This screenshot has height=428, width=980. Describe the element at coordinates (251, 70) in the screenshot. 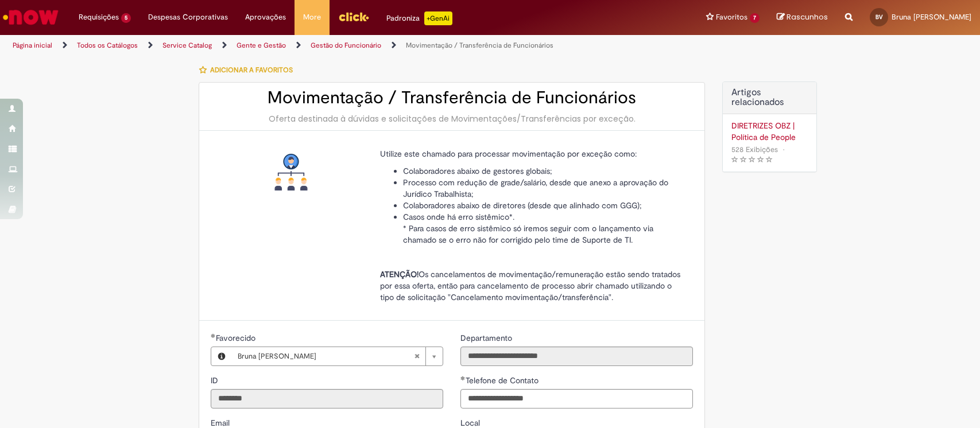

I see `span: Adicionar a Favoritos` at that location.